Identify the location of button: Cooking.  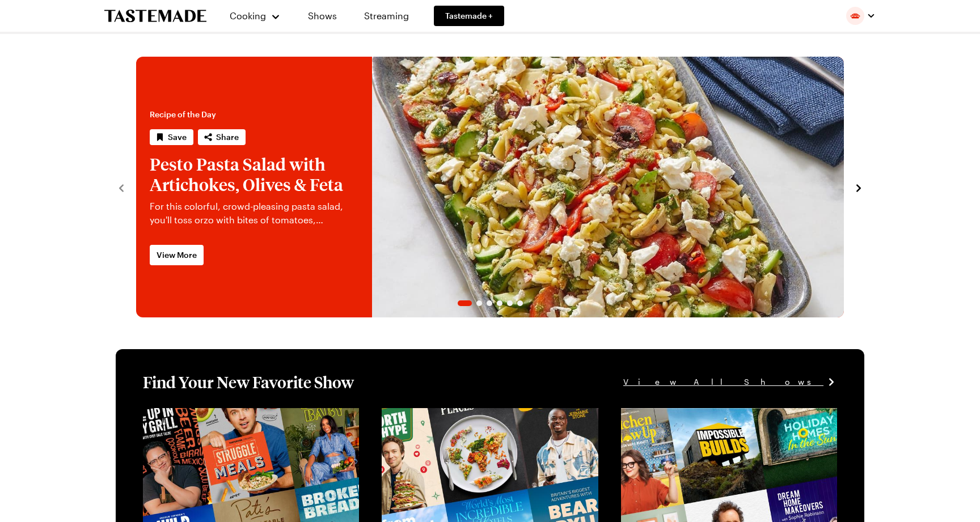
(254, 16).